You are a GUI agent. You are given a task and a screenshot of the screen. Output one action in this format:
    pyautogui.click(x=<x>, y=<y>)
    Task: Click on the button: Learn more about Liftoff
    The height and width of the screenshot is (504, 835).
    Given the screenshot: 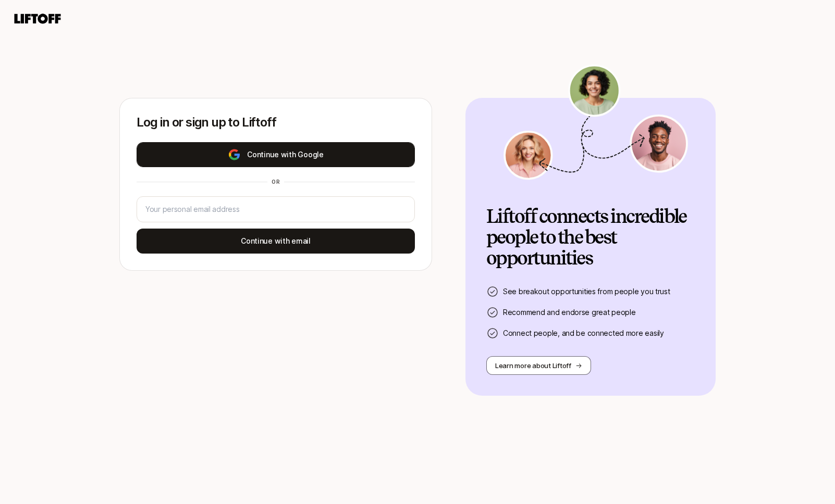 What is the action you would take?
    pyautogui.click(x=538, y=366)
    